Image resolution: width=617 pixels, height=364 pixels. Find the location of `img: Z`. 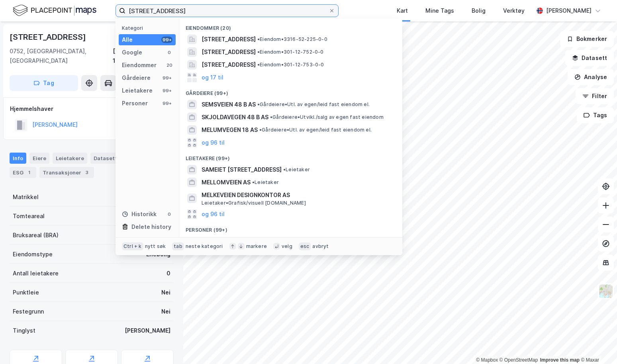

img: Z is located at coordinates (606, 291).